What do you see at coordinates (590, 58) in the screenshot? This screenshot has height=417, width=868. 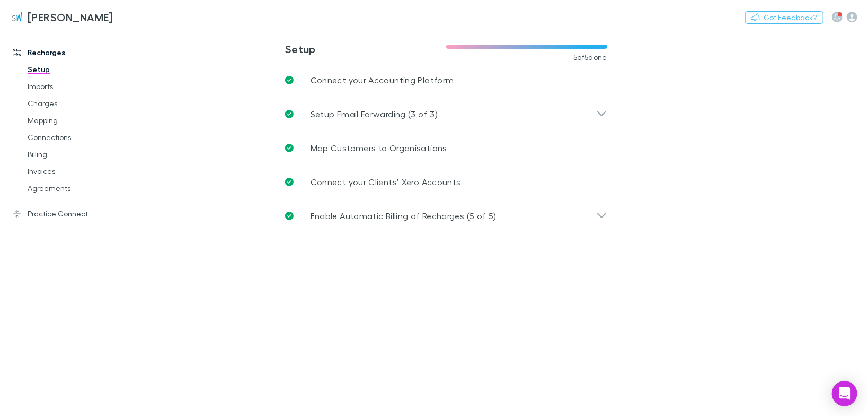 I see `span: 5 of 5 done` at bounding box center [590, 58].